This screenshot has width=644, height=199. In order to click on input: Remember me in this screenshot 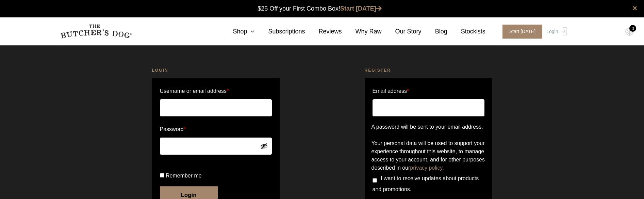, I will do `click(162, 175)`.